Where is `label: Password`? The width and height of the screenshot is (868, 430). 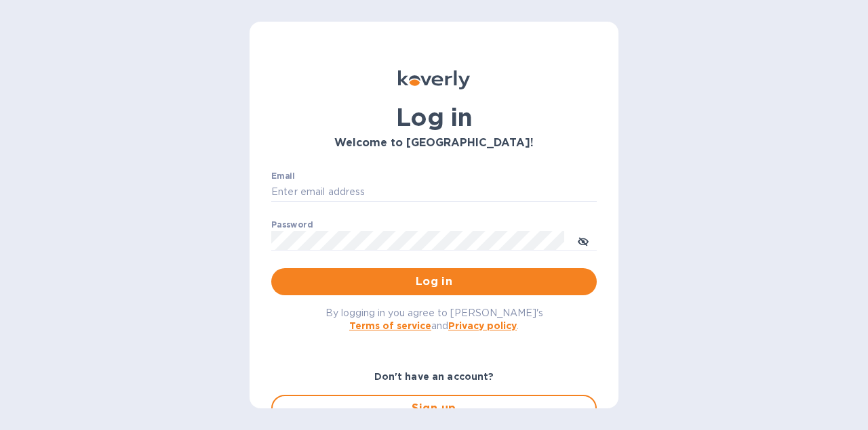 label: Password is located at coordinates (291, 225).